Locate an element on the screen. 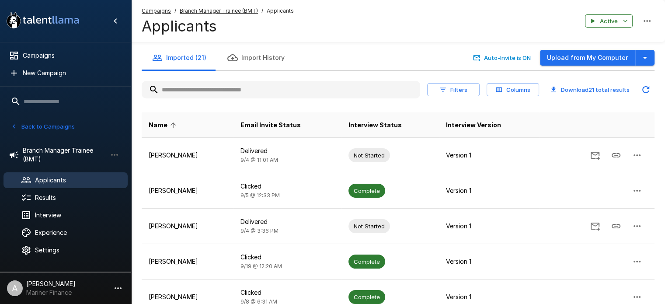 The height and width of the screenshot is (304, 665). button: Updated Today - 1:48 PM is located at coordinates (645, 90).